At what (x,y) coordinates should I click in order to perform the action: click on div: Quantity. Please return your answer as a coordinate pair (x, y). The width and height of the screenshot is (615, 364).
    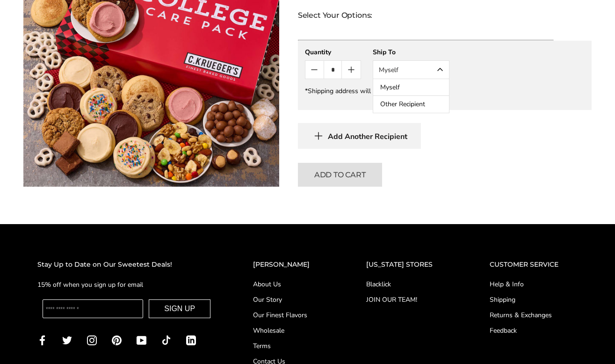
    Looking at the image, I should click on (333, 52).